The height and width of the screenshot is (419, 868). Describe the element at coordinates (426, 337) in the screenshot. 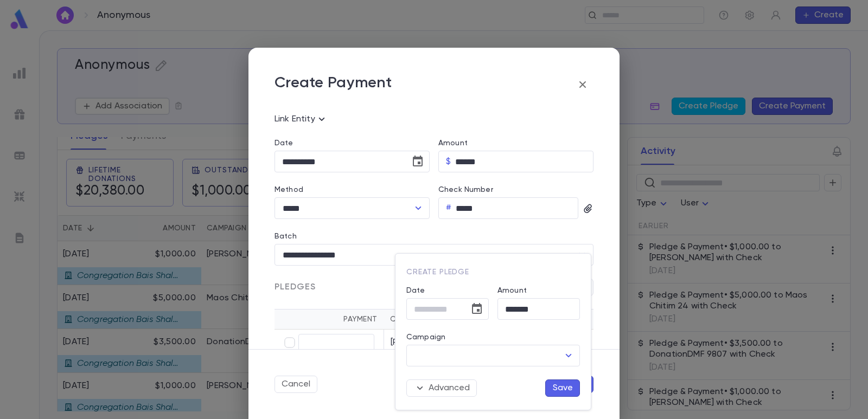

I see `label: Campaign` at that location.